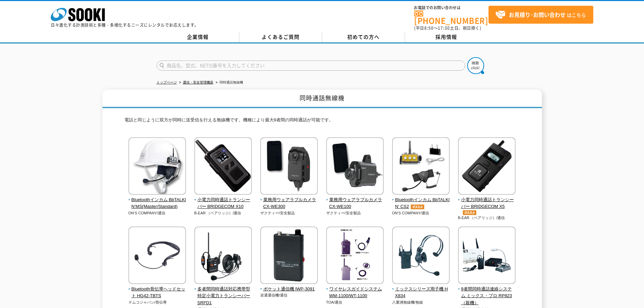 Image resolution: width=644 pixels, height=308 pixels. I want to click on img: ミックスシリーズ用子機 HX834, so click(421, 256).